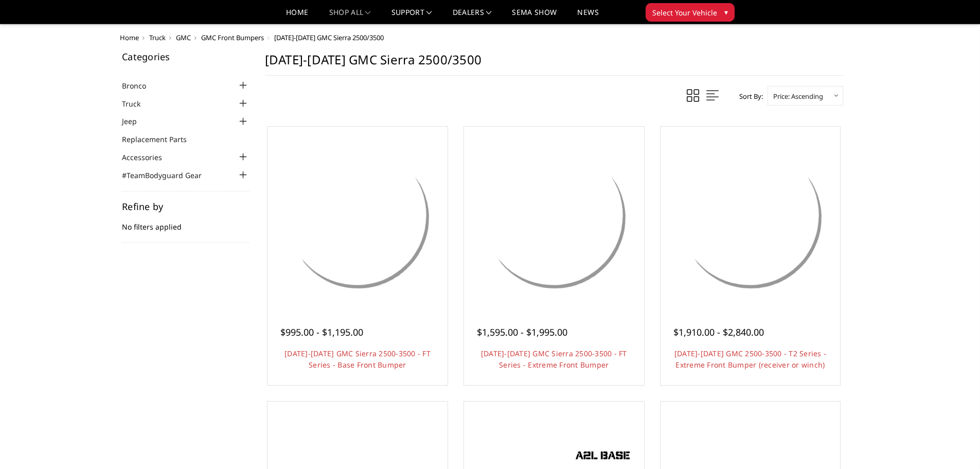 Image resolution: width=980 pixels, height=469 pixels. I want to click on a: GMC, so click(183, 38).